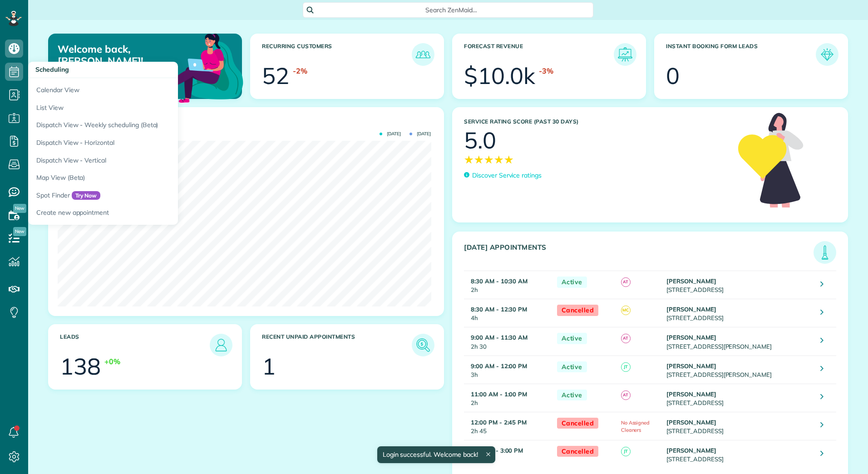 The width and height of the screenshot is (868, 474). I want to click on td: 3h, so click(508, 369).